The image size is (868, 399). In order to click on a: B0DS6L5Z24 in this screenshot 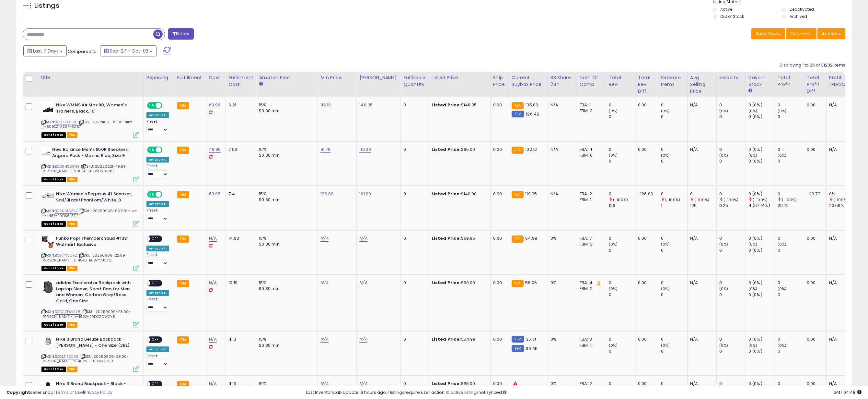, I will do `click(66, 211)`.